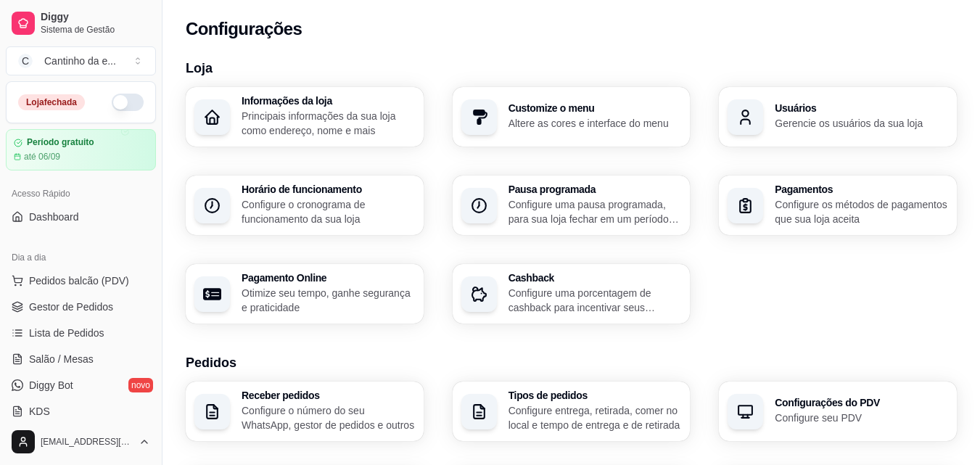 This screenshot has width=980, height=465. What do you see at coordinates (39, 411) in the screenshot?
I see `span: KDS` at bounding box center [39, 411].